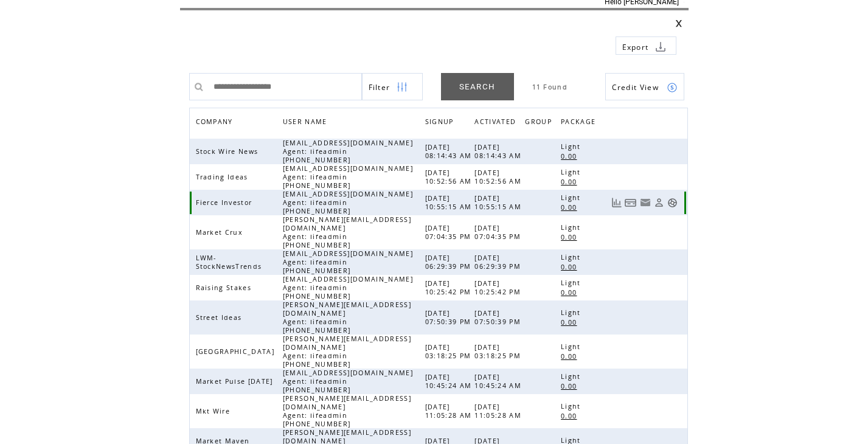  I want to click on a: Resend welcome email to this user, so click(645, 202).